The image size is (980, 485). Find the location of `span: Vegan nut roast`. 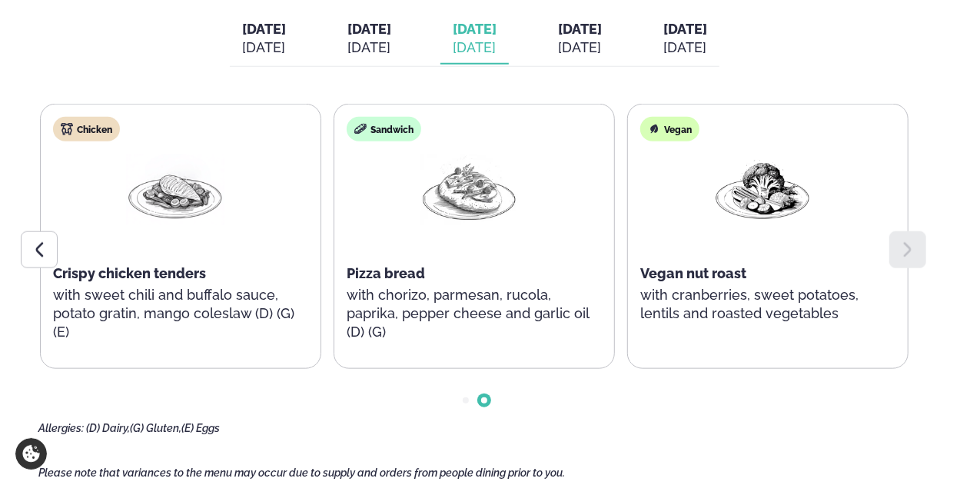

span: Vegan nut roast is located at coordinates (694, 273).